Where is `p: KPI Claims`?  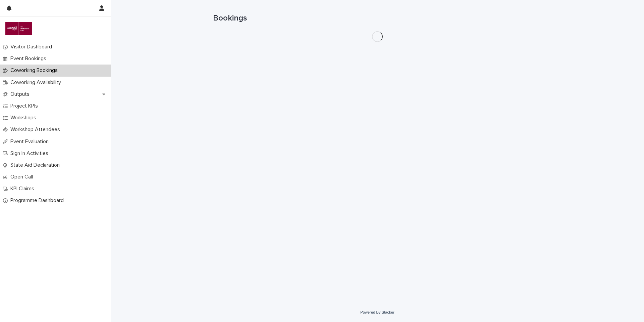
p: KPI Claims is located at coordinates (23, 189).